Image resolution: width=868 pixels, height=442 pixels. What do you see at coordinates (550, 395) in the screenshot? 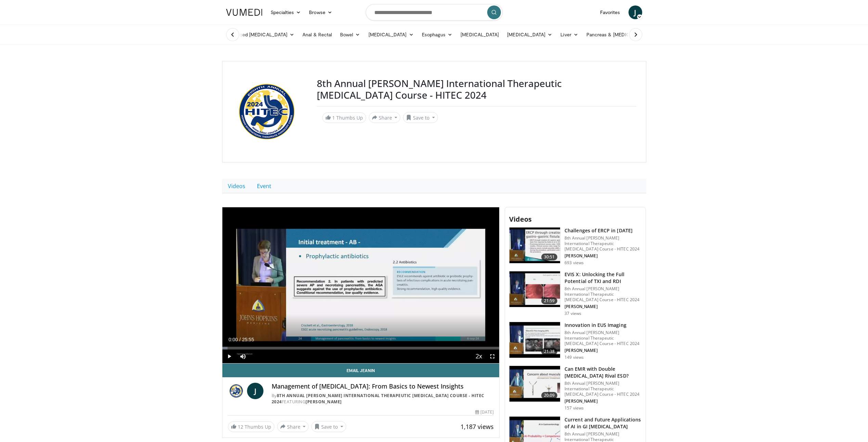
I see `span: 20:09` at bounding box center [550, 395].